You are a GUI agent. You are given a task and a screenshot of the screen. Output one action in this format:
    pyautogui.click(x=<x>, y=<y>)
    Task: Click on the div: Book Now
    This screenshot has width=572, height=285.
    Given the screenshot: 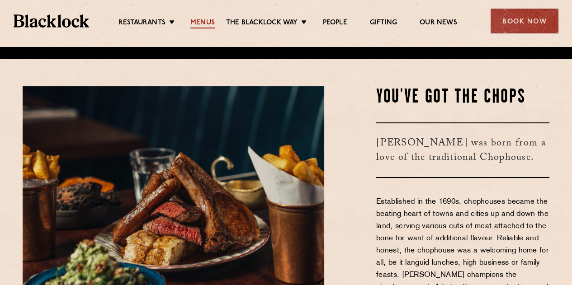 What is the action you would take?
    pyautogui.click(x=524, y=21)
    